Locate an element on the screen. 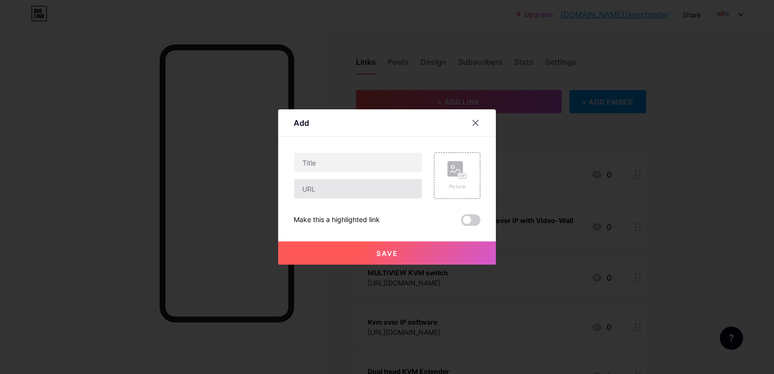 This screenshot has width=774, height=374. div: Make this a highlighted link is located at coordinates (337, 220).